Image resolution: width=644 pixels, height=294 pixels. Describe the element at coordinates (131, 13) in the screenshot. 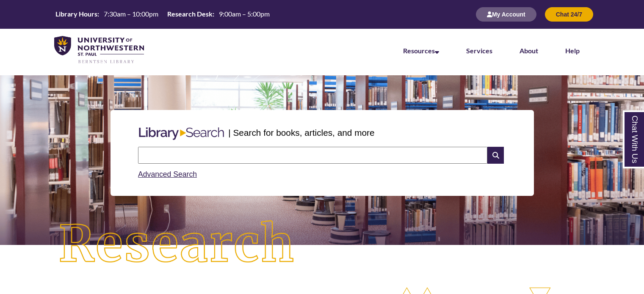

I see `span: 7:30am – 10:00pm` at that location.